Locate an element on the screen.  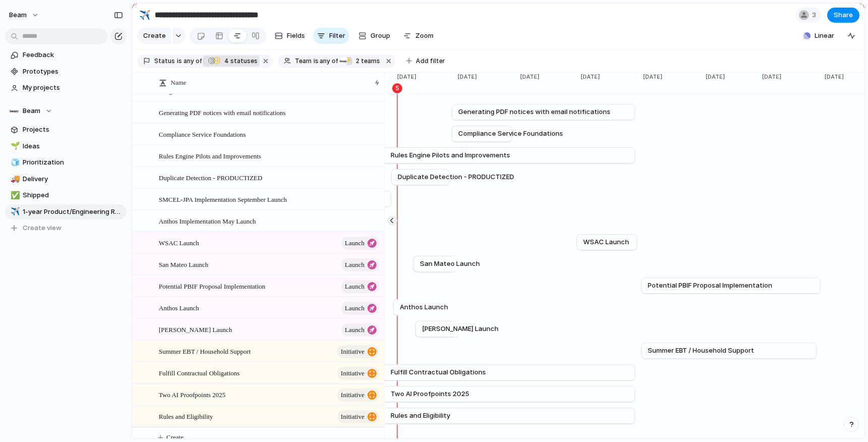
span: Share is located at coordinates (843, 15).